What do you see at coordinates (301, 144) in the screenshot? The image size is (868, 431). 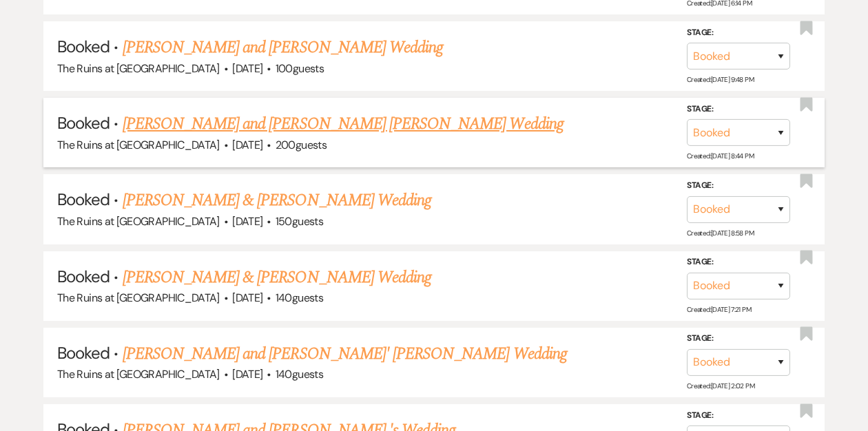 I see `span: 200 guests` at bounding box center [301, 144].